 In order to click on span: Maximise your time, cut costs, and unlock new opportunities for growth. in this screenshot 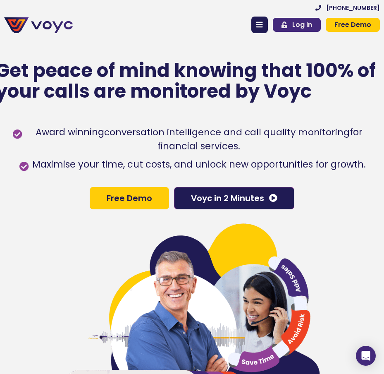, I will do `click(198, 165)`.